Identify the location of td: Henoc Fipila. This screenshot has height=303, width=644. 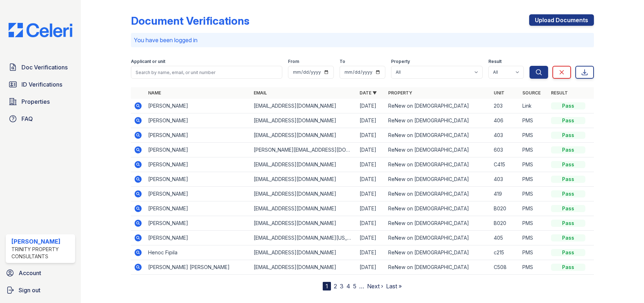
(198, 252).